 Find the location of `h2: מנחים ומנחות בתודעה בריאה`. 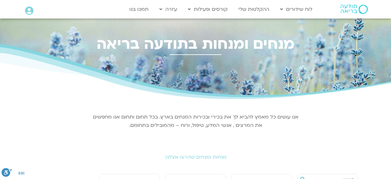

h2: מנחים ומנחות בתודעה בריאה is located at coordinates (196, 44).